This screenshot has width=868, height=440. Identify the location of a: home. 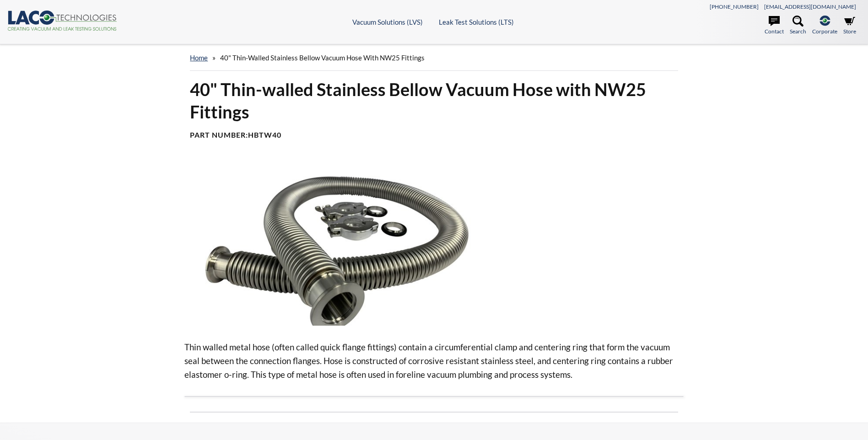
(199, 58).